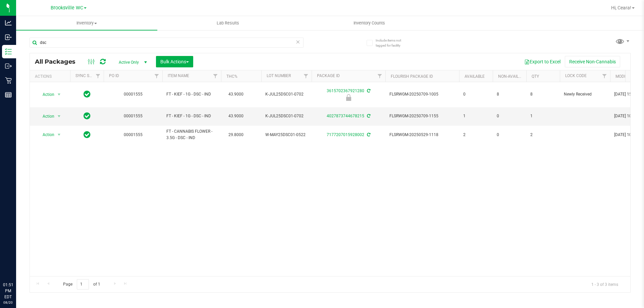 Image resolution: width=644 pixels, height=308 pixels. What do you see at coordinates (167, 43) in the screenshot?
I see `input: Search Package ID, Item Name, SKU, Lot or Part Number...` at bounding box center [167, 43].